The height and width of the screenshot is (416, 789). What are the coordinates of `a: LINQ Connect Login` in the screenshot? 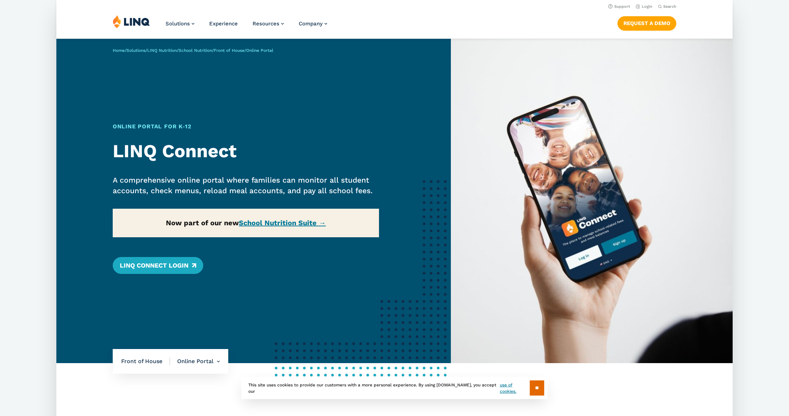 It's located at (158, 265).